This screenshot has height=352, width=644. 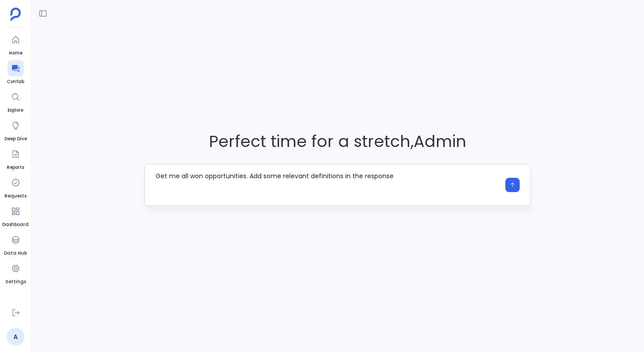 I want to click on a: Data Hub, so click(x=15, y=245).